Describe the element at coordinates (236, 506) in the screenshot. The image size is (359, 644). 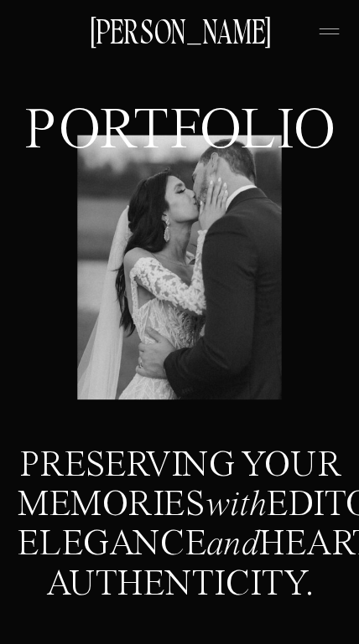
I see `i: with` at that location.